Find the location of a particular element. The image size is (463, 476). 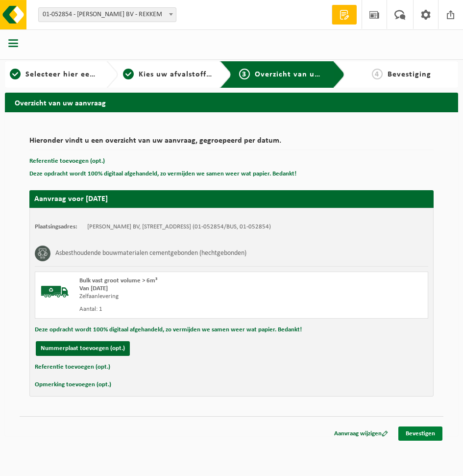

span: 2 is located at coordinates (128, 74).